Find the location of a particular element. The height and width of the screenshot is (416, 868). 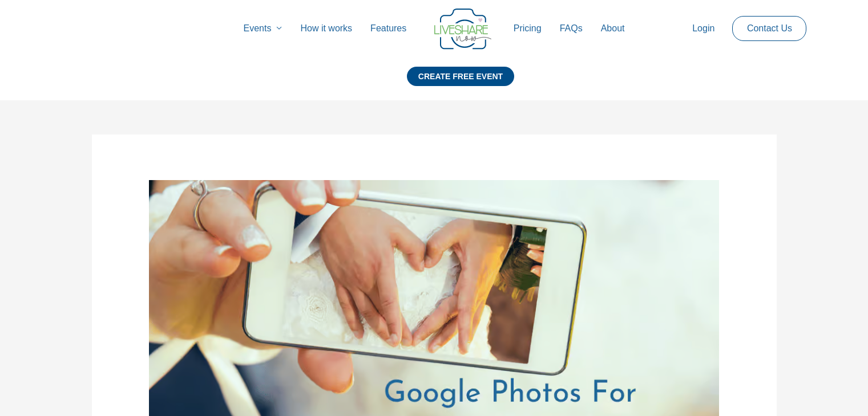

a: FAQs is located at coordinates (571, 28).